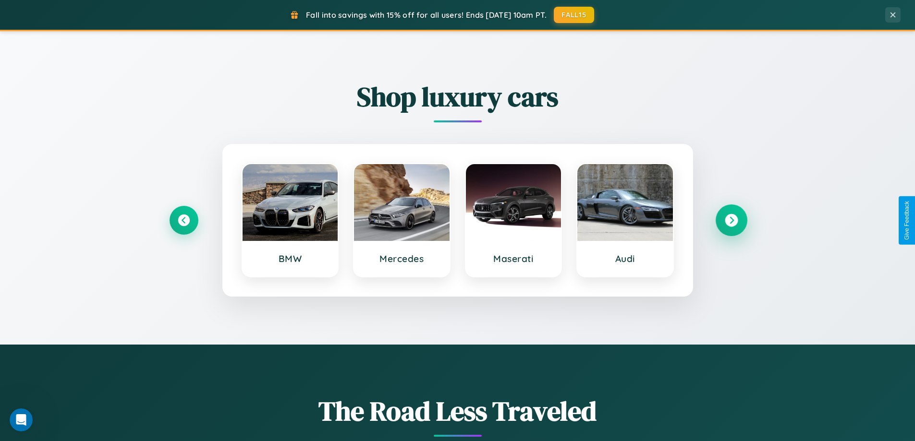  I want to click on button: FALL15, so click(574, 15).